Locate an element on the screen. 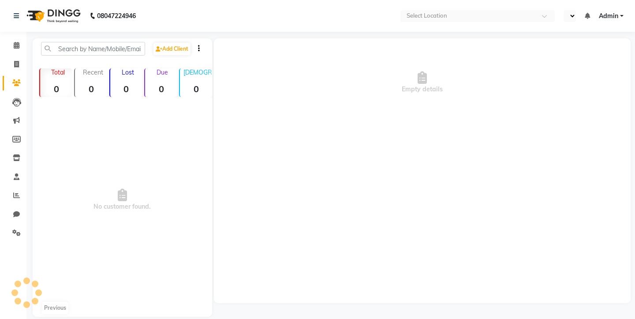  span: No customer found. is located at coordinates (122, 200).